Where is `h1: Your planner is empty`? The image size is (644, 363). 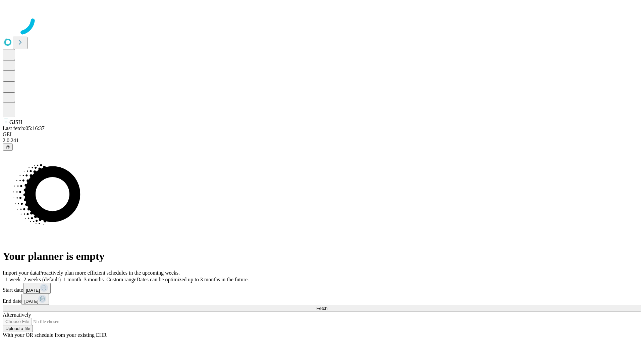
h1: Your planner is empty is located at coordinates (322, 256).